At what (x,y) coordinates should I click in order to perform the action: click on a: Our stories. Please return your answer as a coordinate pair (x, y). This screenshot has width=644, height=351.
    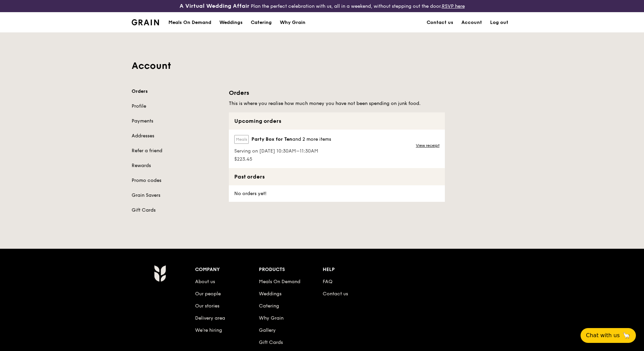
    Looking at the image, I should click on (207, 306).